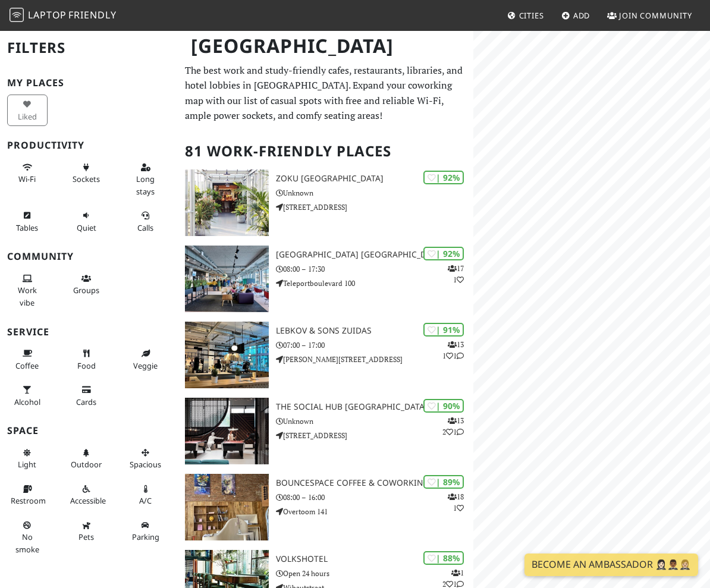 The height and width of the screenshot is (588, 710). I want to click on span: Spacious, so click(145, 464).